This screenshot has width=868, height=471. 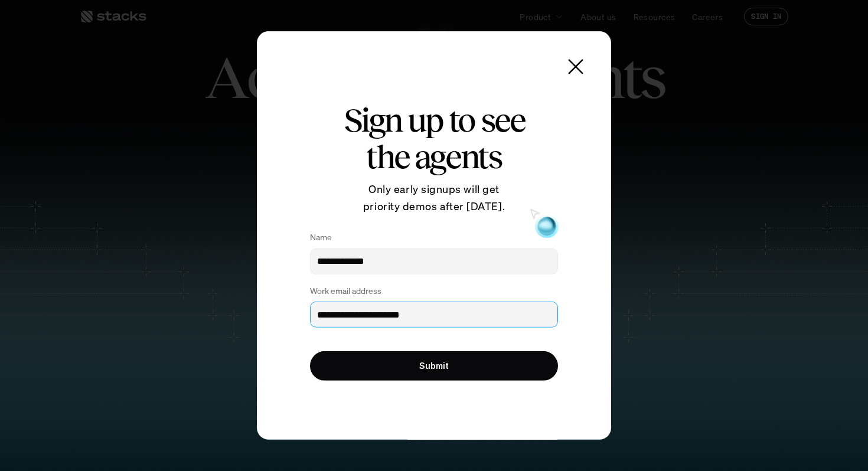 I want to click on input: Work email address, so click(x=434, y=315).